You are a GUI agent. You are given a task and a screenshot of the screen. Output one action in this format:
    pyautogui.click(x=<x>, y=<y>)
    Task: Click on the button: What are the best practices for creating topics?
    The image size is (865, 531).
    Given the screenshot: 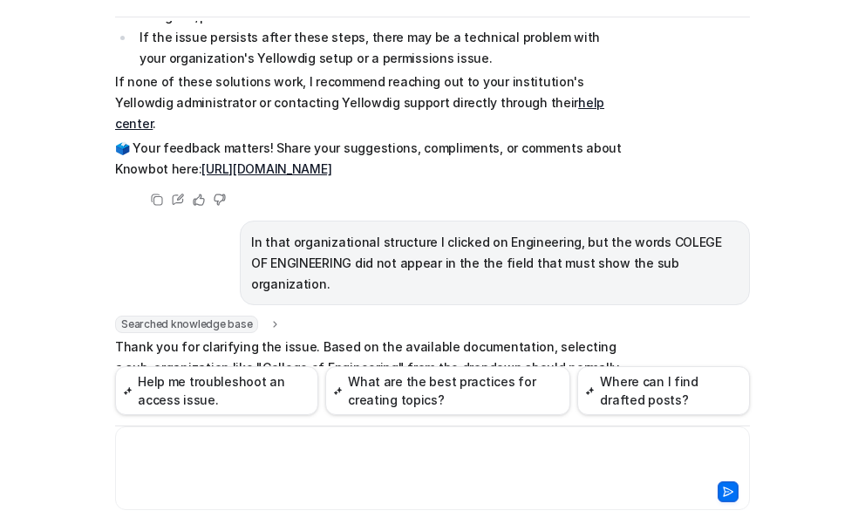 What is the action you would take?
    pyautogui.click(x=447, y=391)
    